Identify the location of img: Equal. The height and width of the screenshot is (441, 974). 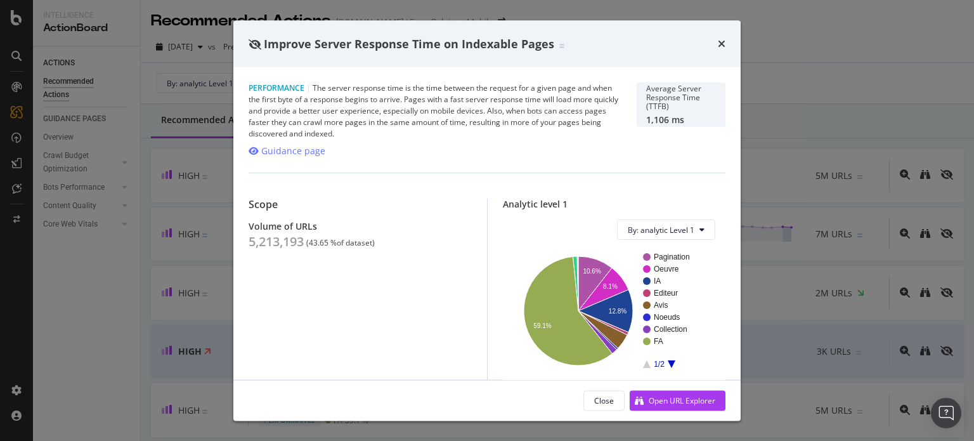
(562, 46).